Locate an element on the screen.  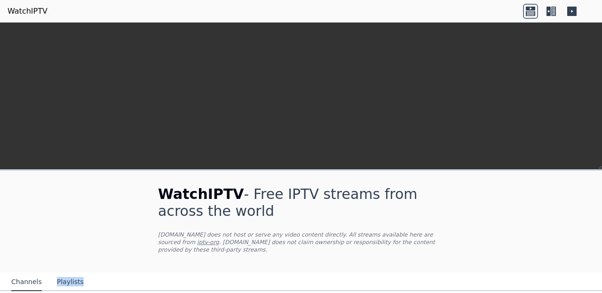
button: Channels is located at coordinates (26, 282).